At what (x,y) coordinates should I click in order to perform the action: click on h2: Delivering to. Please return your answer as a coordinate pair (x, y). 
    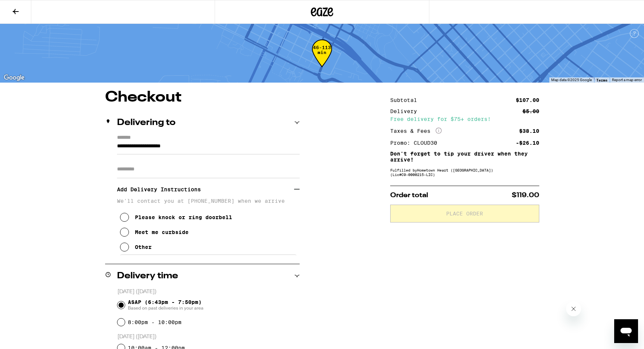
    Looking at the image, I should click on (146, 123).